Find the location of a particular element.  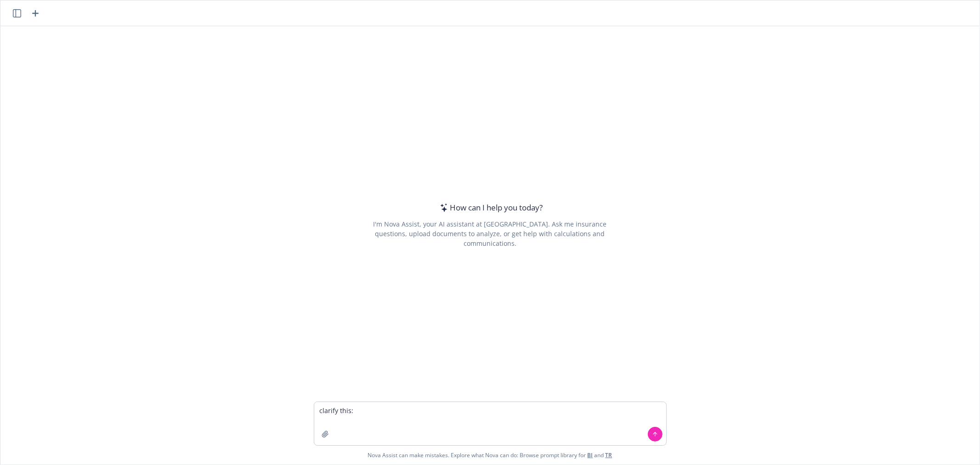

textarea: clarify this: is located at coordinates (490, 424).